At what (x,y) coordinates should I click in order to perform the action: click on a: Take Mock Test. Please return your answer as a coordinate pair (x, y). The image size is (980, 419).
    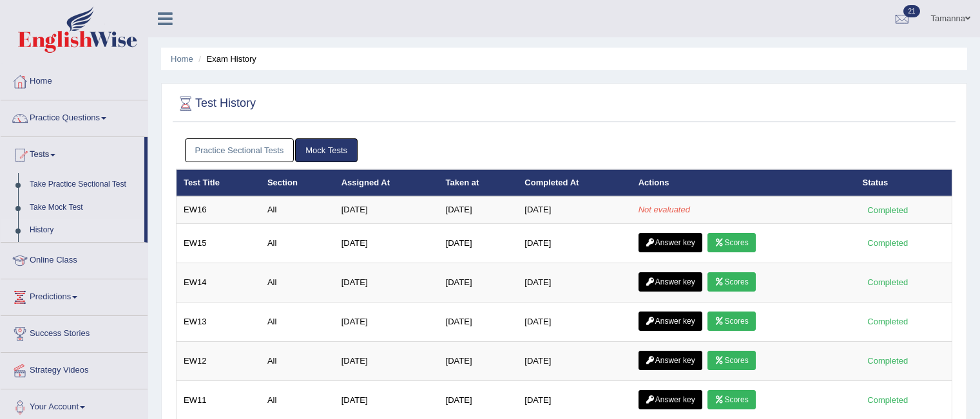
    Looking at the image, I should click on (84, 208).